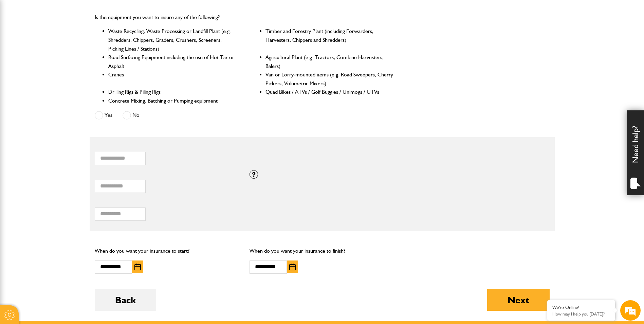 The width and height of the screenshot is (644, 324). What do you see at coordinates (173, 79) in the screenshot?
I see `li: Cranes` at bounding box center [173, 79].